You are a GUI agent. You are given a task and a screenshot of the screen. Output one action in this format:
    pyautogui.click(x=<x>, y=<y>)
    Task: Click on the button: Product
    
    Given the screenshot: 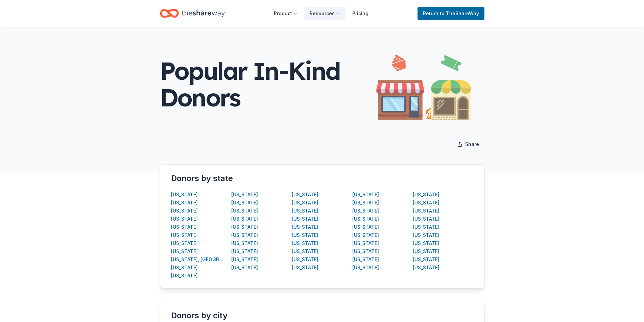 What is the action you would take?
    pyautogui.click(x=286, y=14)
    